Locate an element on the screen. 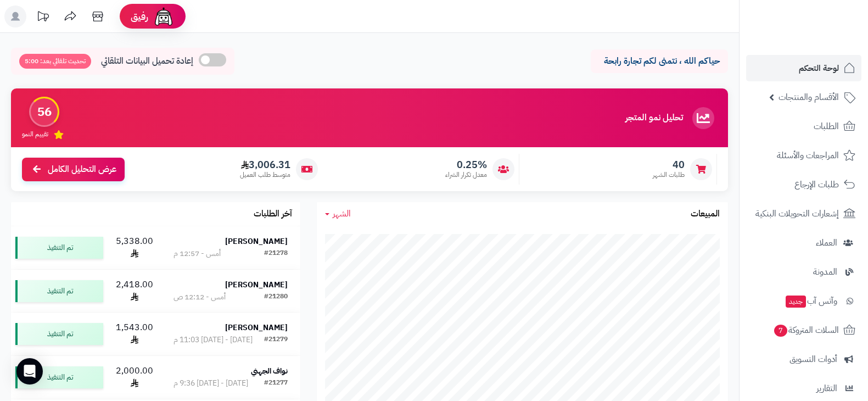  a: الشهر is located at coordinates (338, 214).